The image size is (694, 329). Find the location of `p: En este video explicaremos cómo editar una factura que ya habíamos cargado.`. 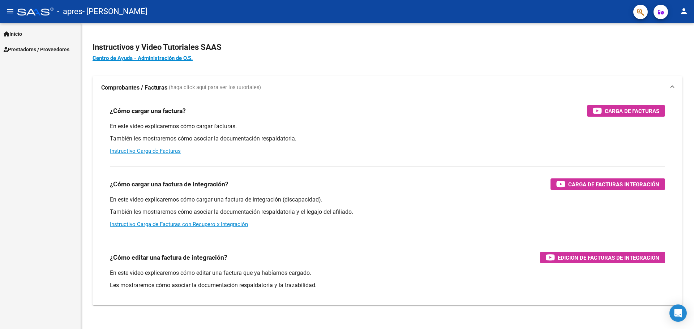

p: En este video explicaremos cómo editar una factura que ya habíamos cargado. is located at coordinates (387, 273).